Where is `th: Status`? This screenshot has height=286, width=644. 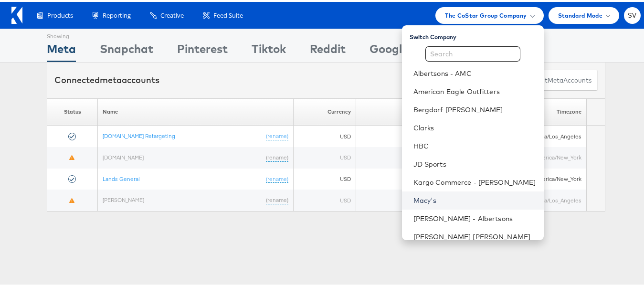 th: Status is located at coordinates (73, 110).